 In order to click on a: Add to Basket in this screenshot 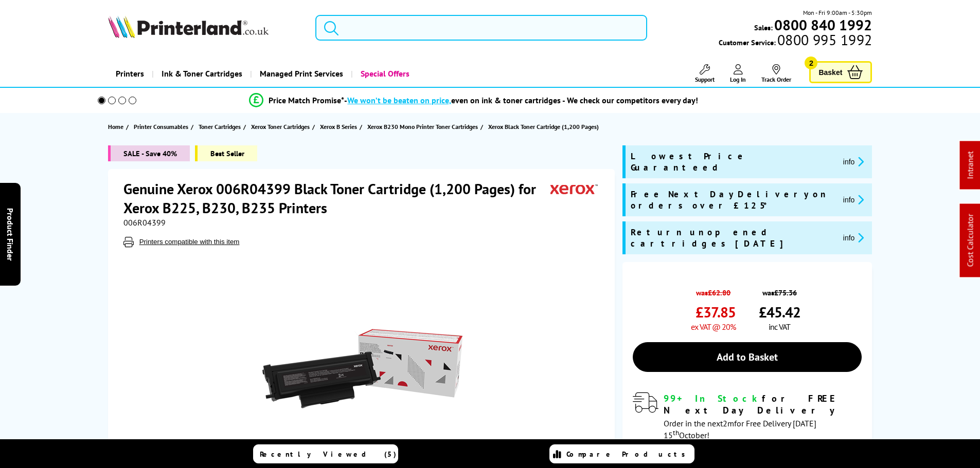, I will do `click(747, 358)`.